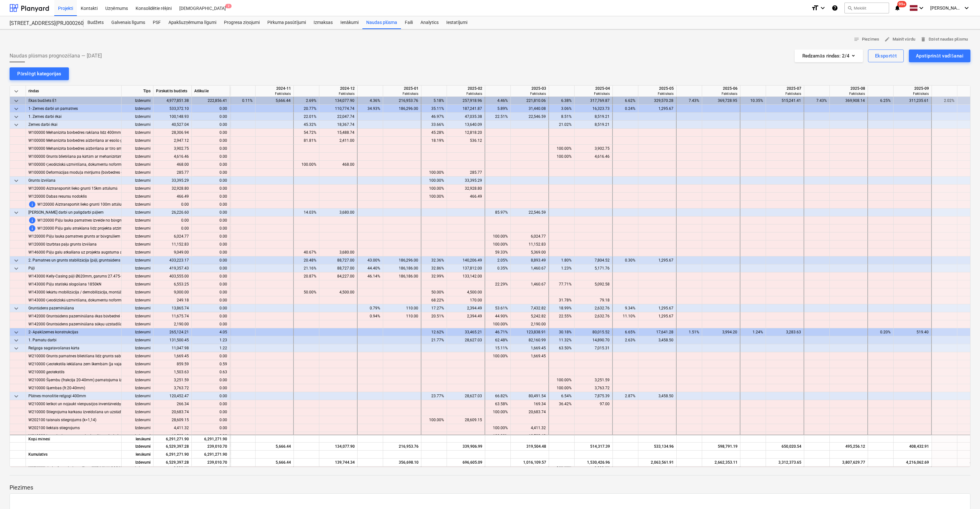  I want to click on div: 1,295.67, so click(657, 108).